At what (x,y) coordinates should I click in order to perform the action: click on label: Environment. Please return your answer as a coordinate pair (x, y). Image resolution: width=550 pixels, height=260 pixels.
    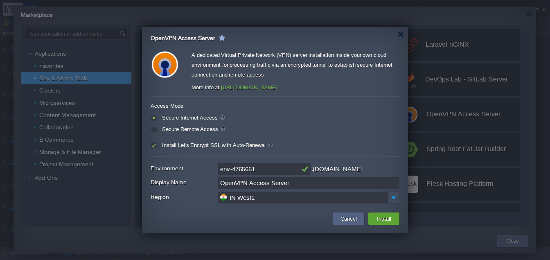
    Looking at the image, I should click on (184, 168).